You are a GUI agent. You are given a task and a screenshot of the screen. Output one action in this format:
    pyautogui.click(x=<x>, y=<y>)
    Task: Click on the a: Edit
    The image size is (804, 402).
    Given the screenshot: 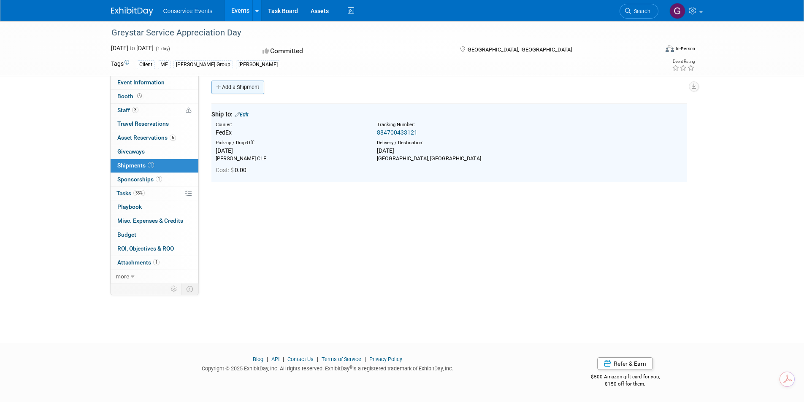 What is the action you would take?
    pyautogui.click(x=242, y=114)
    